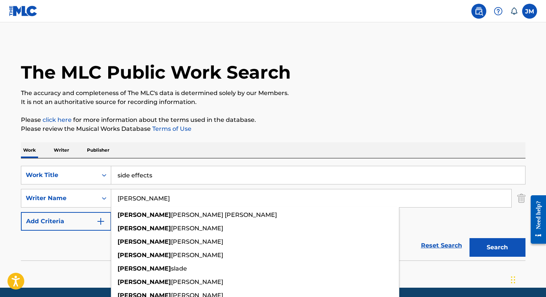 The width and height of the screenshot is (546, 297). What do you see at coordinates (171, 129) in the screenshot?
I see `a: Terms of Use` at bounding box center [171, 129].